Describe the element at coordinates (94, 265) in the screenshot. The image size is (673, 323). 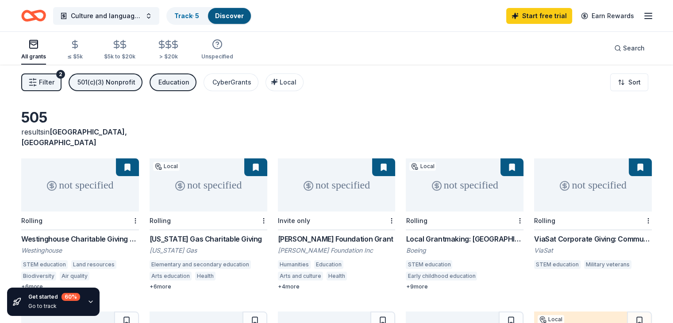
I see `div: Land resources` at that location.